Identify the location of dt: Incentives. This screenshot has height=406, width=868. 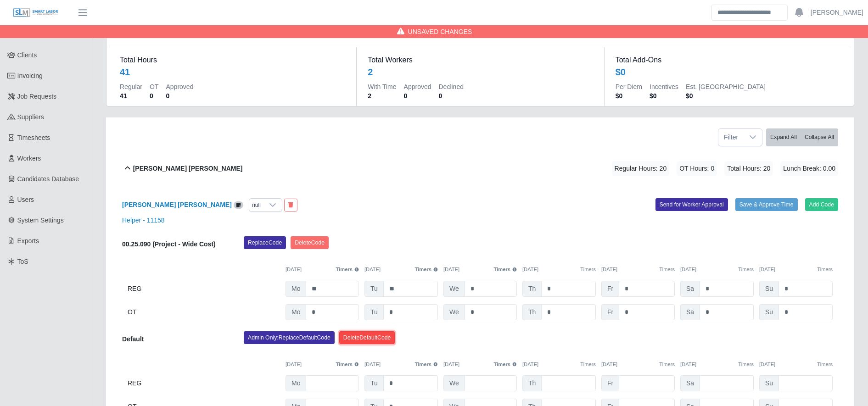
(664, 86).